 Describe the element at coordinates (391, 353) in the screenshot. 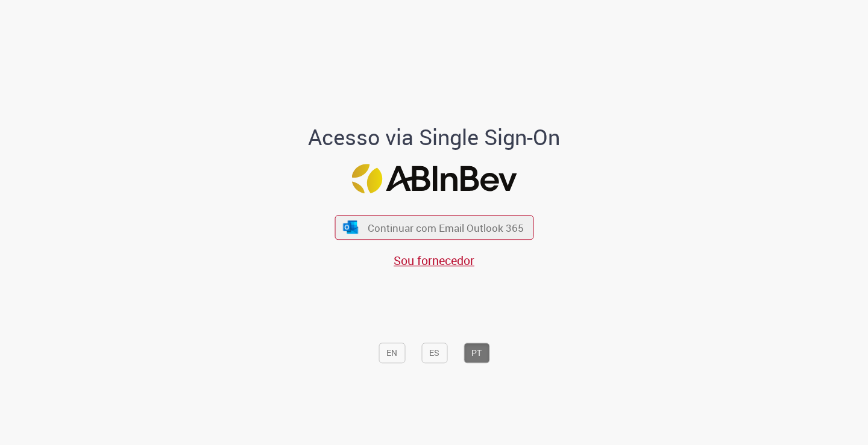

I see `button: EN` at that location.